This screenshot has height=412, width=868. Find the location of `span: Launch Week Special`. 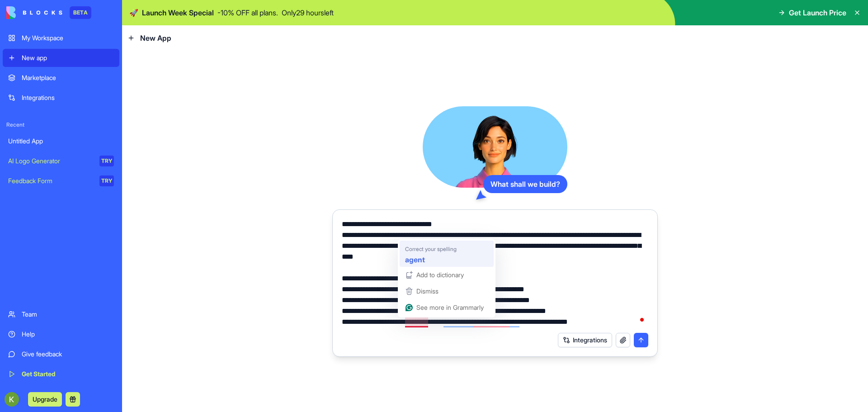

span: Launch Week Special is located at coordinates (178, 13).